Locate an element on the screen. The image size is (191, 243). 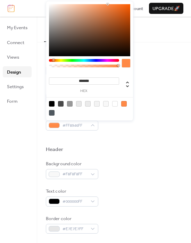
a: Settings is located at coordinates (17, 86).